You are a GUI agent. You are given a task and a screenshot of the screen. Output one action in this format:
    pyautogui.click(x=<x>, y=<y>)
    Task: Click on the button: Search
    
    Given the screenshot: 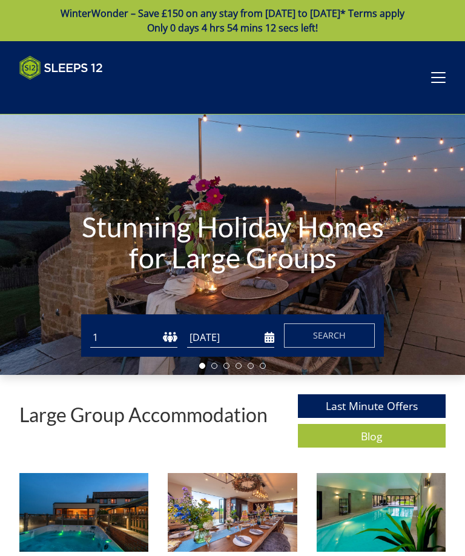 What is the action you would take?
    pyautogui.click(x=330, y=336)
    